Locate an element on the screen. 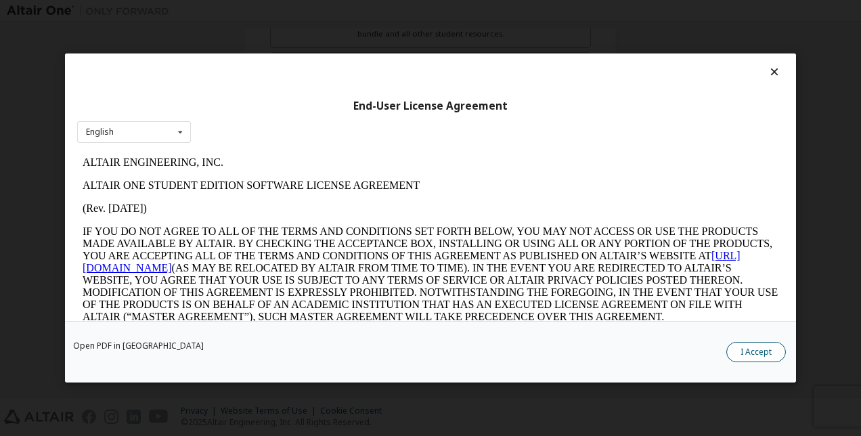 This screenshot has width=861, height=436. button: I Accept is located at coordinates (756, 352).